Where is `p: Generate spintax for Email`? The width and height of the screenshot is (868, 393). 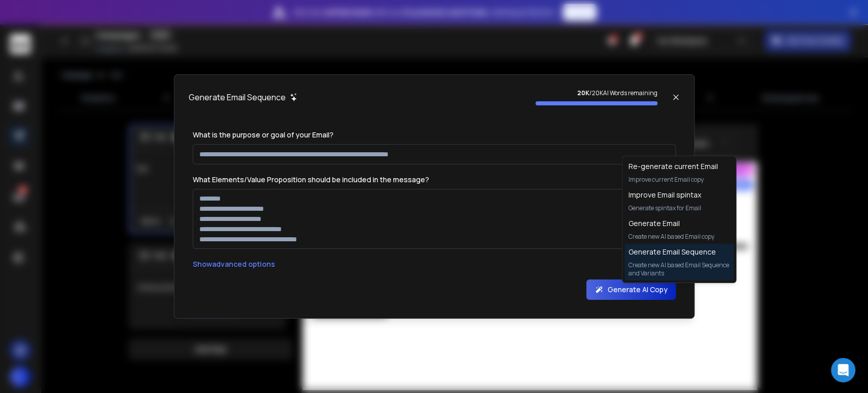 p: Generate spintax for Email is located at coordinates (664, 208).